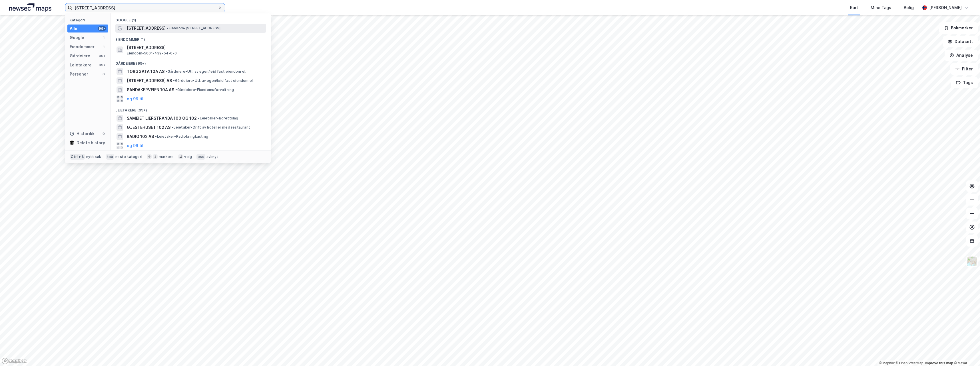 The width and height of the screenshot is (980, 366). I want to click on span: TORGGATA 10A AS, so click(146, 72).